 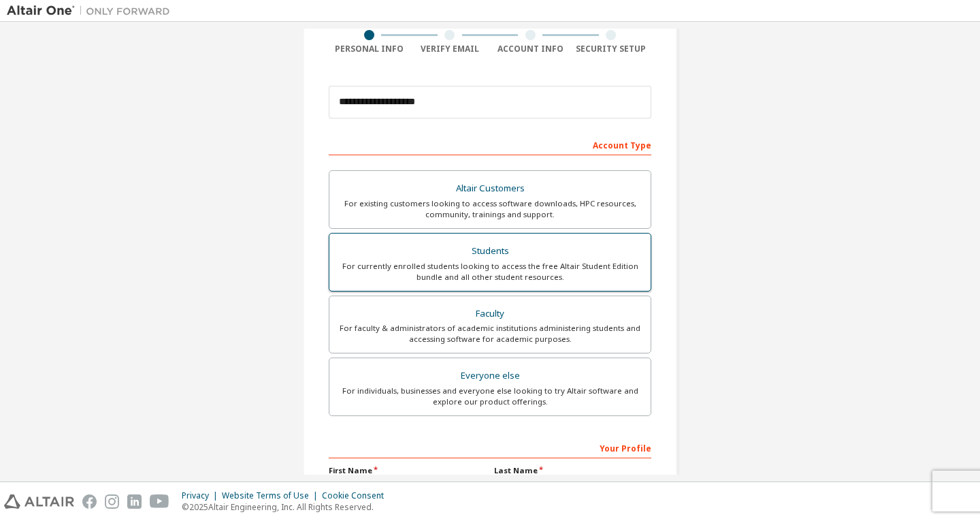 I want to click on img: altair_logo.svg, so click(x=39, y=501).